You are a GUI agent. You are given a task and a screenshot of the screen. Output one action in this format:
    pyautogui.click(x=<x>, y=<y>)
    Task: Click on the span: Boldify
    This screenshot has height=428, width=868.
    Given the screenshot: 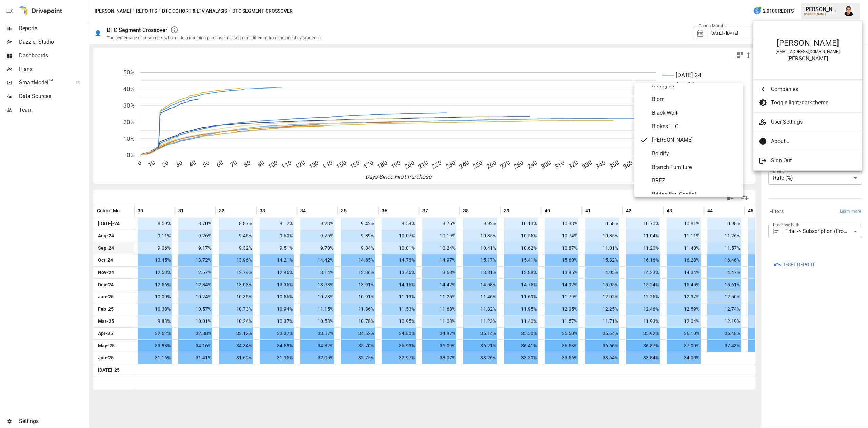 What is the action you would take?
    pyautogui.click(x=695, y=154)
    